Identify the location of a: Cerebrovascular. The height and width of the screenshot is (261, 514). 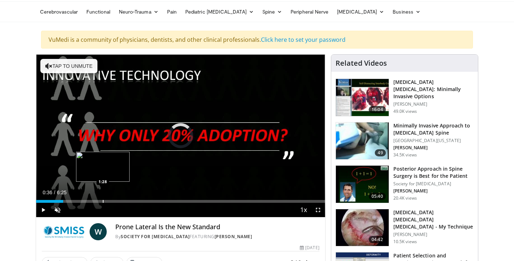
(59, 12).